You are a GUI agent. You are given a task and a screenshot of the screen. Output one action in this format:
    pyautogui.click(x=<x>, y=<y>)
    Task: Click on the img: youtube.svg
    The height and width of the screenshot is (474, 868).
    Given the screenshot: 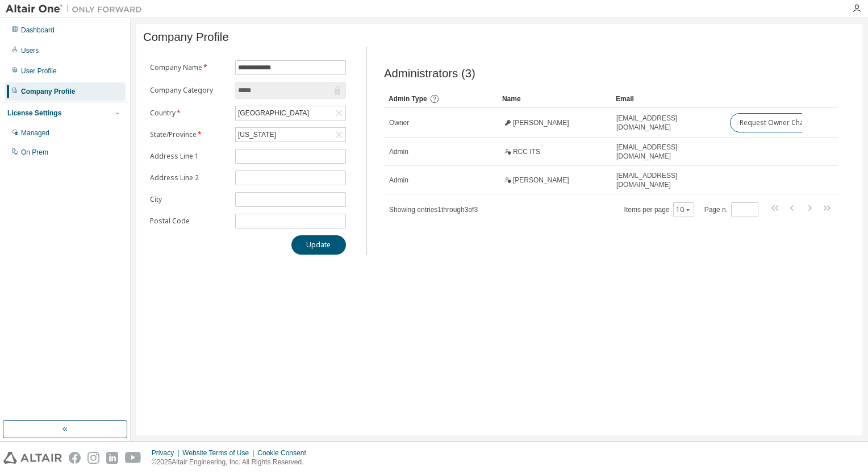 What is the action you would take?
    pyautogui.click(x=133, y=458)
    